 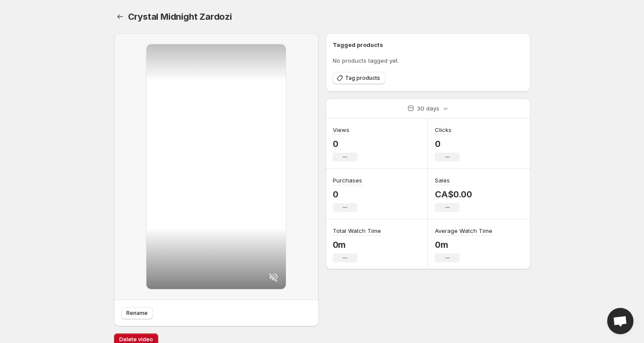 What do you see at coordinates (453, 194) in the screenshot?
I see `p: CA$0.00` at bounding box center [453, 194].